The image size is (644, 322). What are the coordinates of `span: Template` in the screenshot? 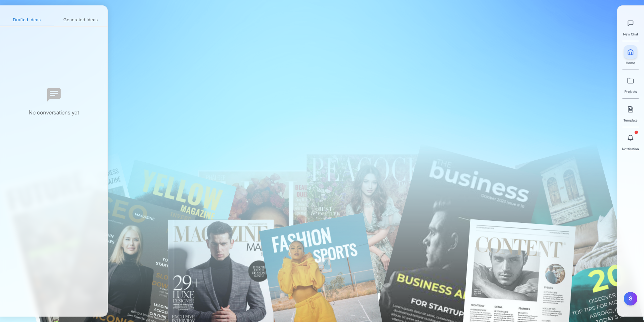 It's located at (631, 120).